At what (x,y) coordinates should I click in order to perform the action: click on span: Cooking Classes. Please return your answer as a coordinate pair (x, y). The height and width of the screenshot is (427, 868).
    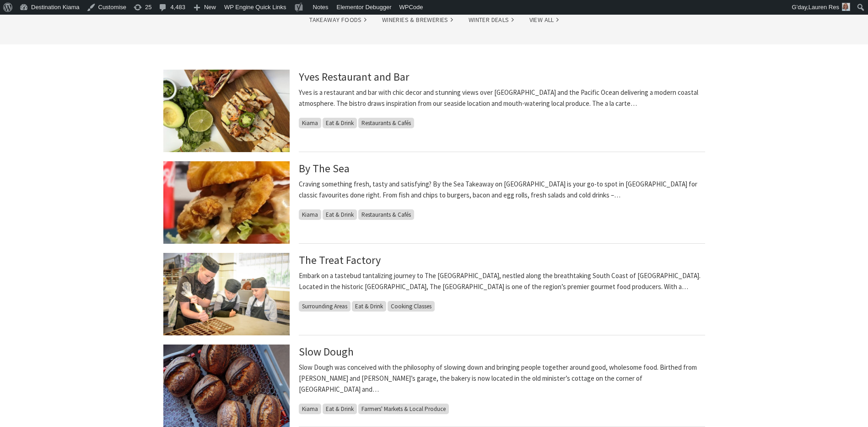
    Looking at the image, I should click on (411, 306).